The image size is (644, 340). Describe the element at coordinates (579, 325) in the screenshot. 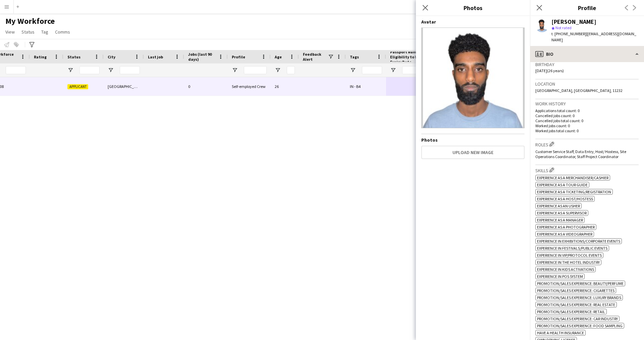

I see `span: Promotion/Sales Experience: Food Sampling` at that location.